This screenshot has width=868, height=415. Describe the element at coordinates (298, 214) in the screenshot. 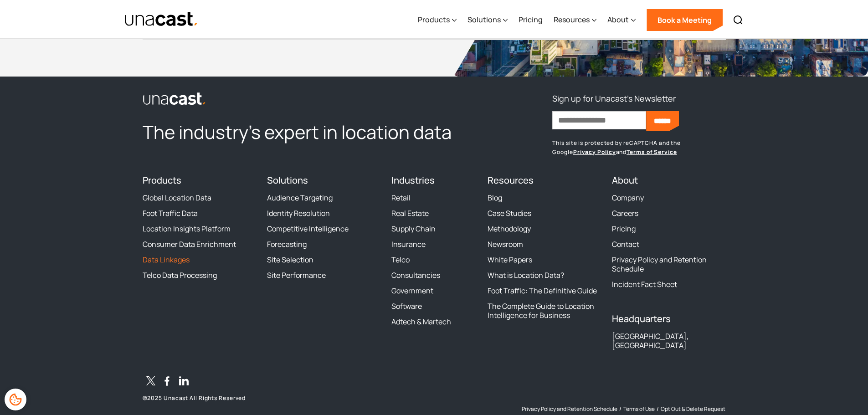

I see `a: Identity Resolution` at that location.